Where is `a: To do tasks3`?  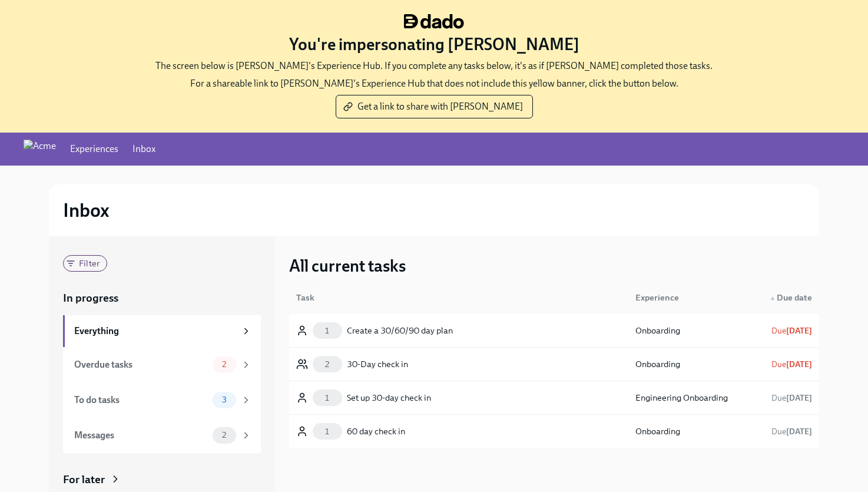
a: To do tasks3 is located at coordinates (162, 400).